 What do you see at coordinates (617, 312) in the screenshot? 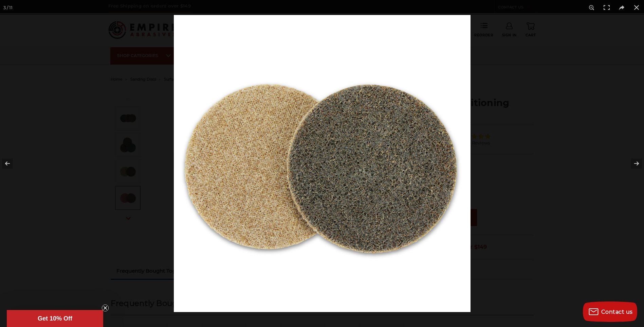
I see `span: Contact us` at bounding box center [617, 312].